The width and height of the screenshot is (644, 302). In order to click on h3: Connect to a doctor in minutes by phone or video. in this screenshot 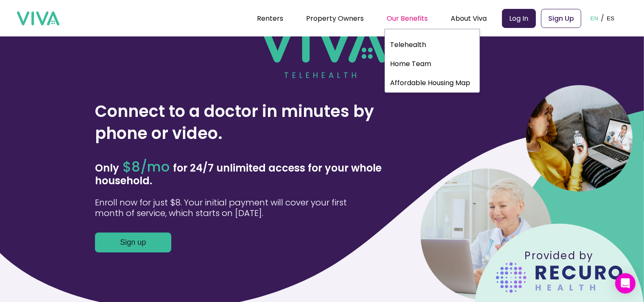, I will do `click(256, 122)`.